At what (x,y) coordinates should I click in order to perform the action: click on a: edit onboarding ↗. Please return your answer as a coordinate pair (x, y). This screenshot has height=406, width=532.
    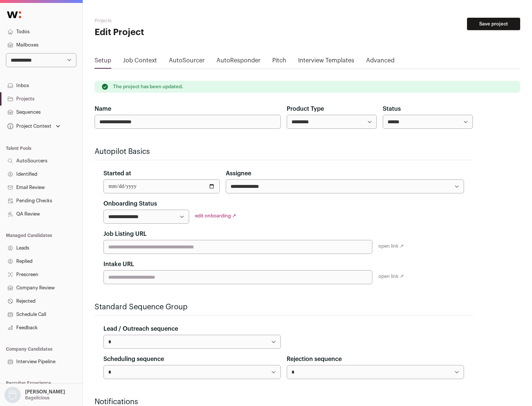
    Looking at the image, I should click on (215, 215).